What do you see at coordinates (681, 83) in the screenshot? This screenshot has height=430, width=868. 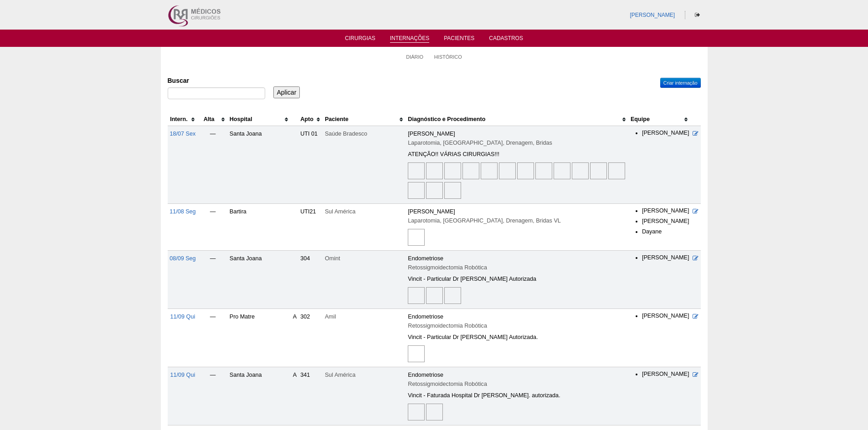 I see `a: Criar internação` at bounding box center [681, 83].